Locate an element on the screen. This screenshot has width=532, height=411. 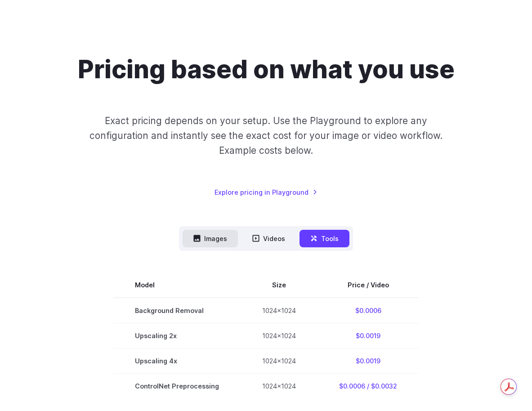
td: Upscaling 2x is located at coordinates (177, 336).